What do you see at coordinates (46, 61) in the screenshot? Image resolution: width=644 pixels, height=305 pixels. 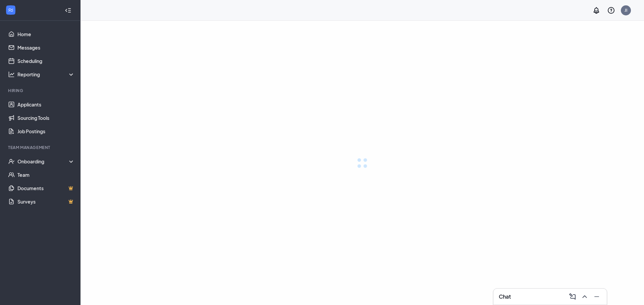 I see `a: Scheduling` at bounding box center [46, 61].